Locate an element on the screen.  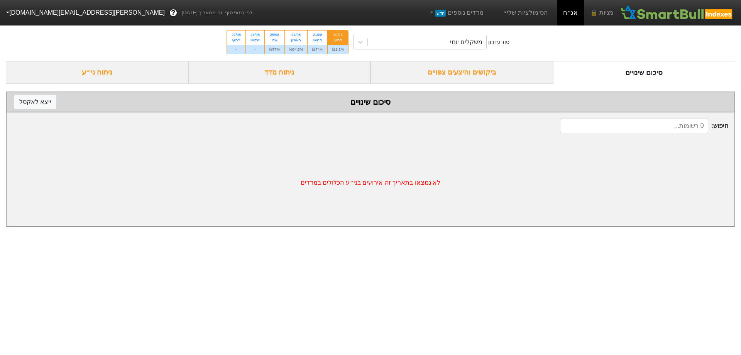
a: הסימולציות שלי is located at coordinates (525, 13).